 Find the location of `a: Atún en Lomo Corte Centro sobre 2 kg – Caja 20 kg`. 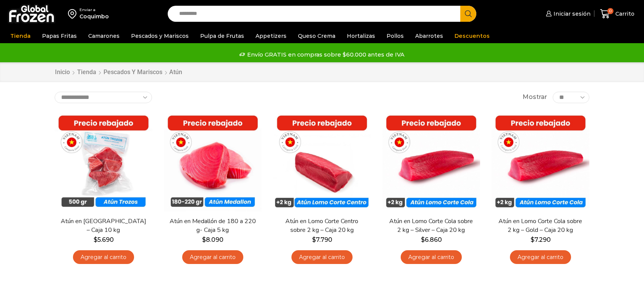

a: Atún en Lomo Corte Centro sobre 2 kg – Caja 20 kg is located at coordinates (322, 225).